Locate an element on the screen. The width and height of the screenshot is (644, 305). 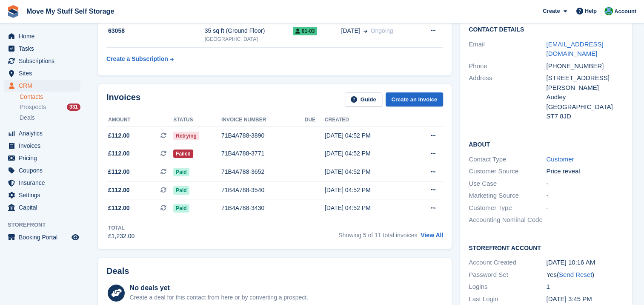
div: Yes is located at coordinates (585, 275).